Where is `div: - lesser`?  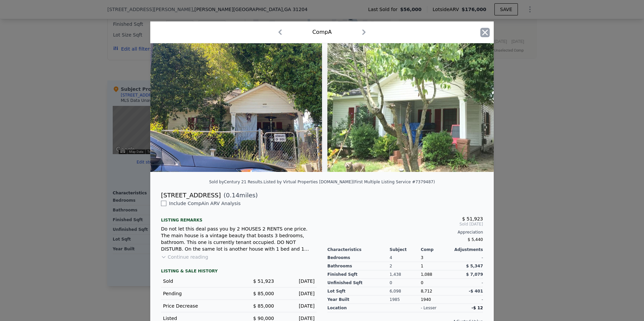 div: - lesser is located at coordinates (429, 308).